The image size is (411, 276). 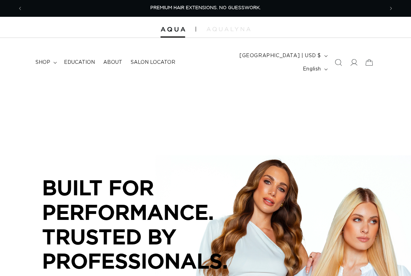 What do you see at coordinates (153, 63) in the screenshot?
I see `span: Salon Locator` at bounding box center [153, 63].